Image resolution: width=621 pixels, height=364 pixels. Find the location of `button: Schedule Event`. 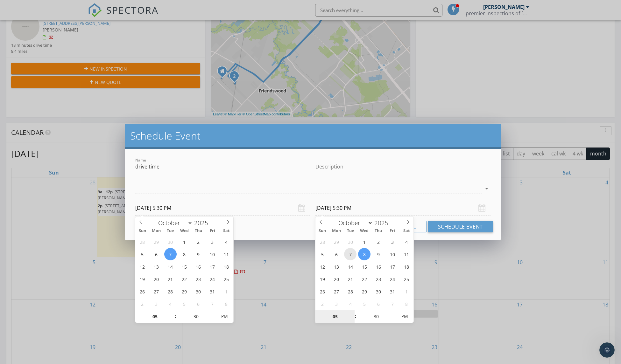

button: Schedule Event is located at coordinates (460, 227).